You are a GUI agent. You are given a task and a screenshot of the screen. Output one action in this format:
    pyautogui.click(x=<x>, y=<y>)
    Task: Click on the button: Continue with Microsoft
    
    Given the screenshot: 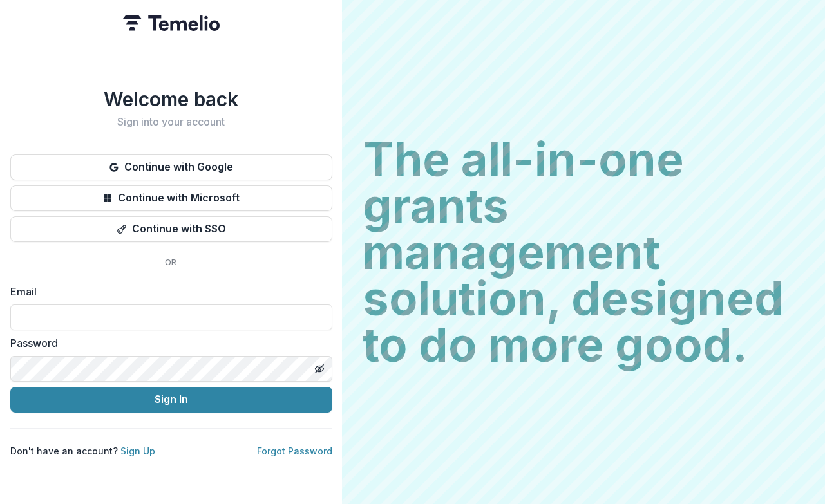 What is the action you would take?
    pyautogui.click(x=171, y=198)
    